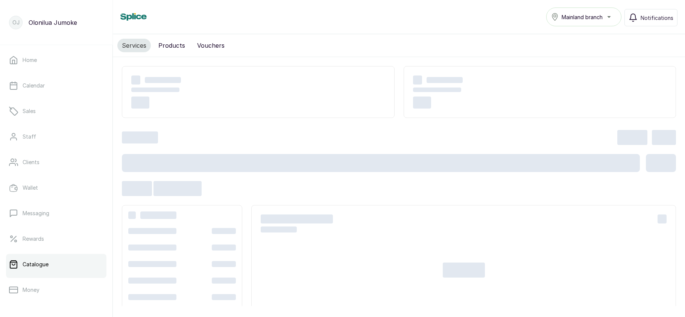  Describe the element at coordinates (134, 46) in the screenshot. I see `button: Services` at that location.